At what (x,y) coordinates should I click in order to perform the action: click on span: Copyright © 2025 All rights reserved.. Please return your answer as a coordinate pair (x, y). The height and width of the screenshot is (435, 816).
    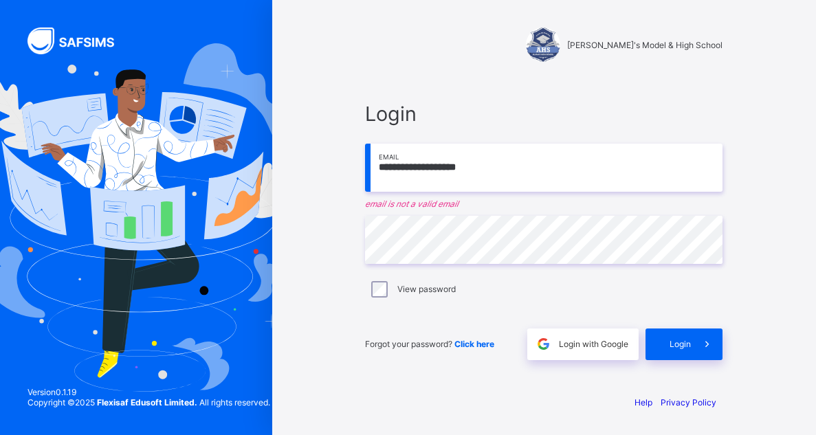
    Looking at the image, I should click on (149, 402).